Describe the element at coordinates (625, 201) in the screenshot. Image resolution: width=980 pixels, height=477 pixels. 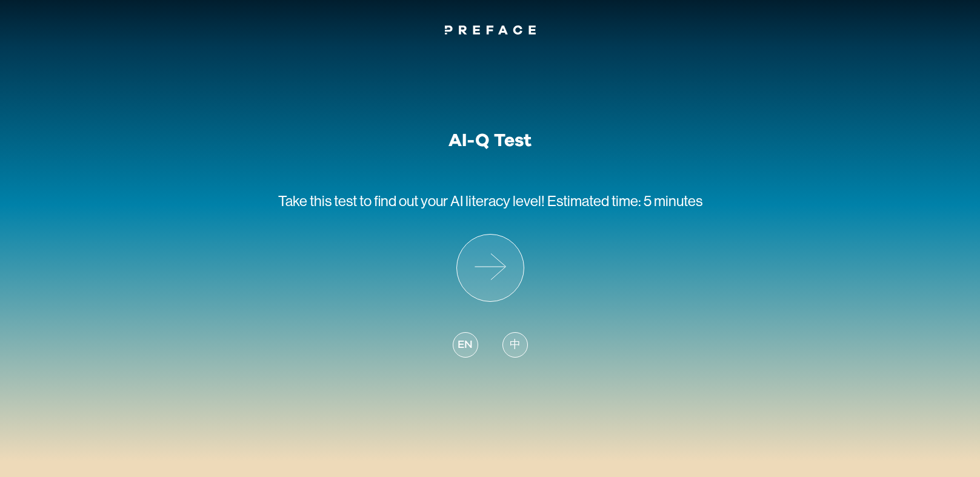
I see `span: Estimated time: 5 minutes` at that location.